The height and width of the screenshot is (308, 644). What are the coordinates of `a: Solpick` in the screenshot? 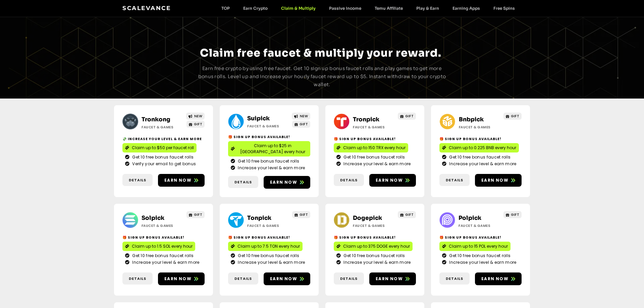 It's located at (153, 218).